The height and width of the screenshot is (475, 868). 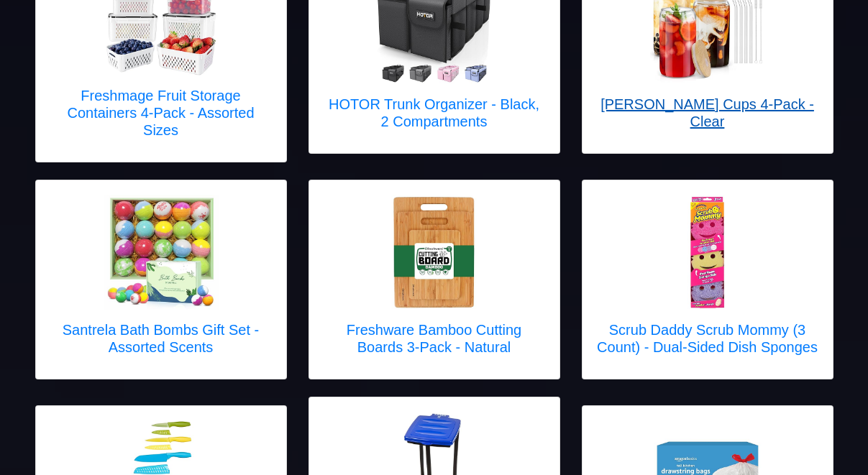 What do you see at coordinates (708, 280) in the screenshot?
I see `a: Scrub Daddy Scrub Mommy (3 Count) - Dual-Sided Dish Sponges Scrub Daddy Scrub Mommy (3 Count) - D...` at bounding box center [708, 280].